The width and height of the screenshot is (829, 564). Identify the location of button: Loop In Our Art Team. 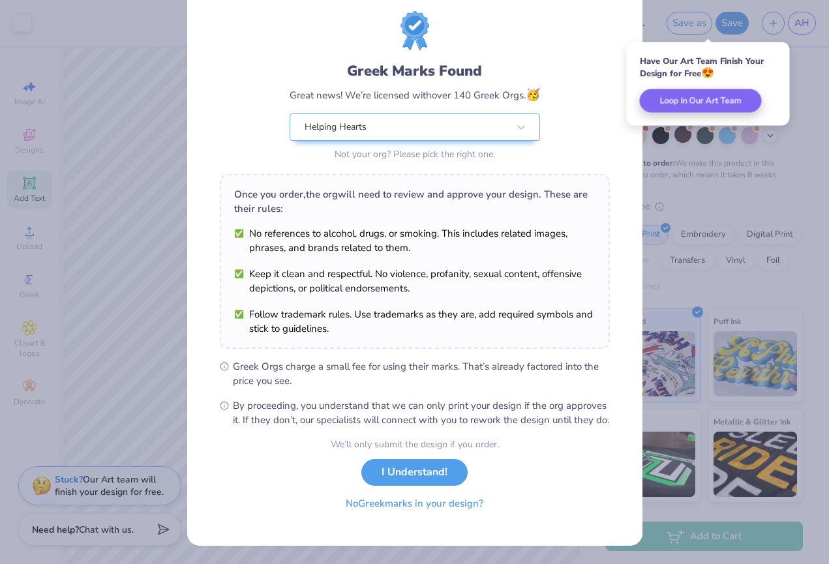
(700, 101).